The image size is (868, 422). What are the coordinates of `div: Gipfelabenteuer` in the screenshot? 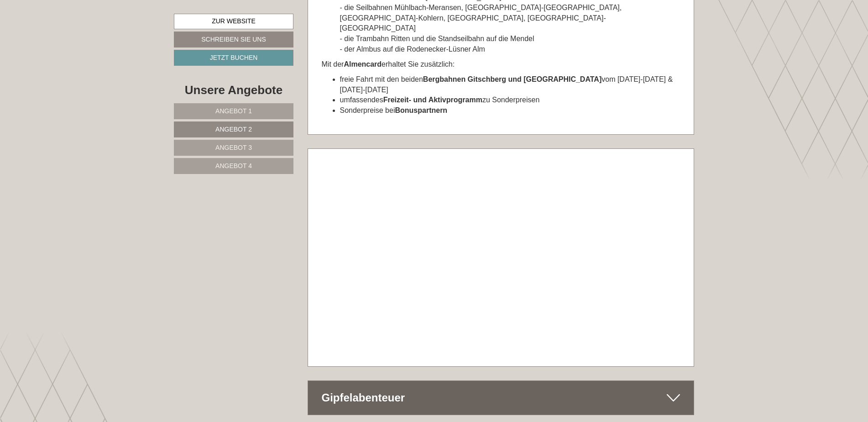 It's located at (501, 397).